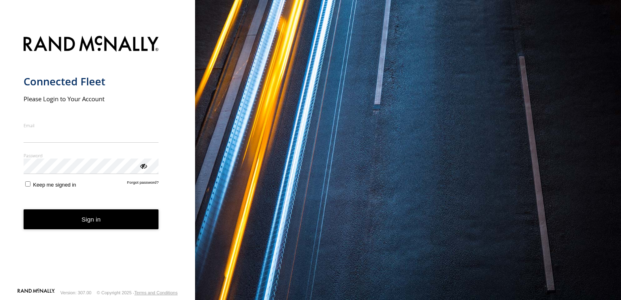  Describe the element at coordinates (91, 44) in the screenshot. I see `img: Rand McNally` at that location.